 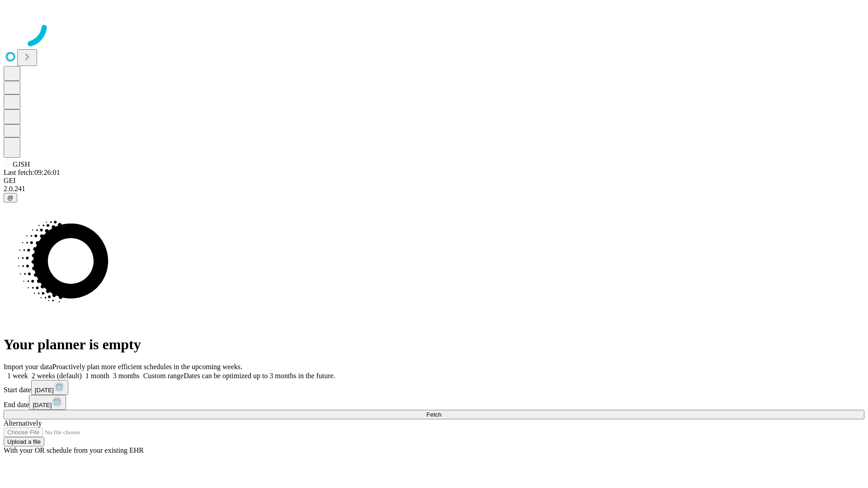 I want to click on span: 3 months, so click(x=126, y=375).